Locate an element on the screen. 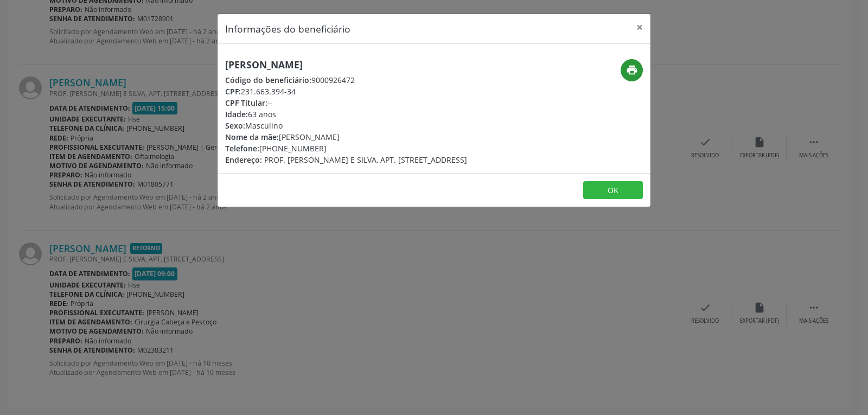 This screenshot has height=415, width=868. div: Masculino is located at coordinates (346, 125).